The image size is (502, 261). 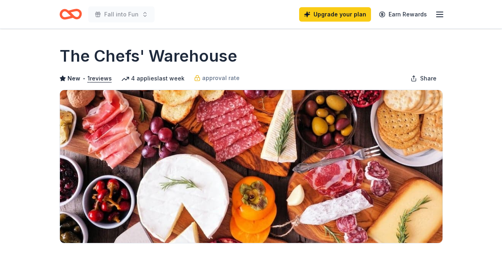 What do you see at coordinates (74, 78) in the screenshot?
I see `span: New` at bounding box center [74, 78].